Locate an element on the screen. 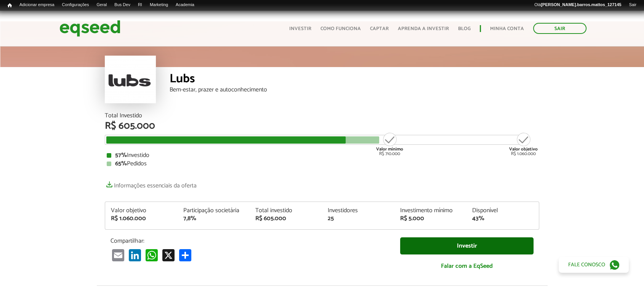 The image size is (644, 288). a: WhatsApp is located at coordinates (152, 255).